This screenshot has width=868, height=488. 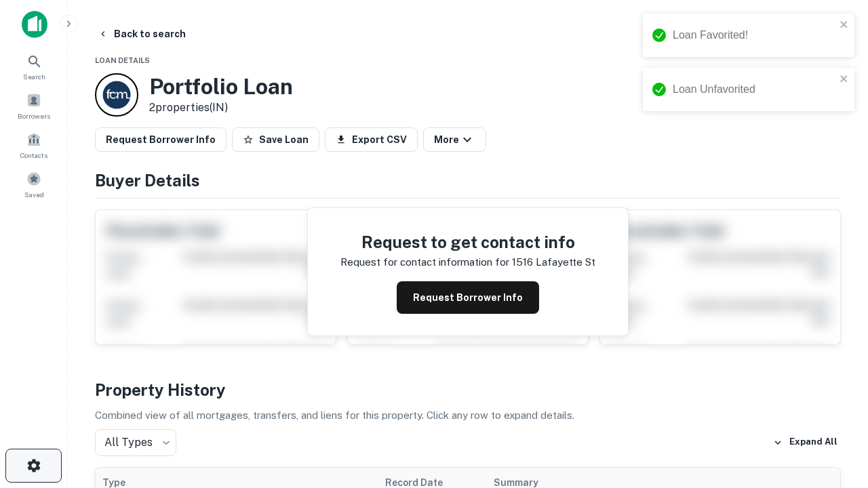 What do you see at coordinates (34, 106) in the screenshot?
I see `div: Borrowers` at bounding box center [34, 106].